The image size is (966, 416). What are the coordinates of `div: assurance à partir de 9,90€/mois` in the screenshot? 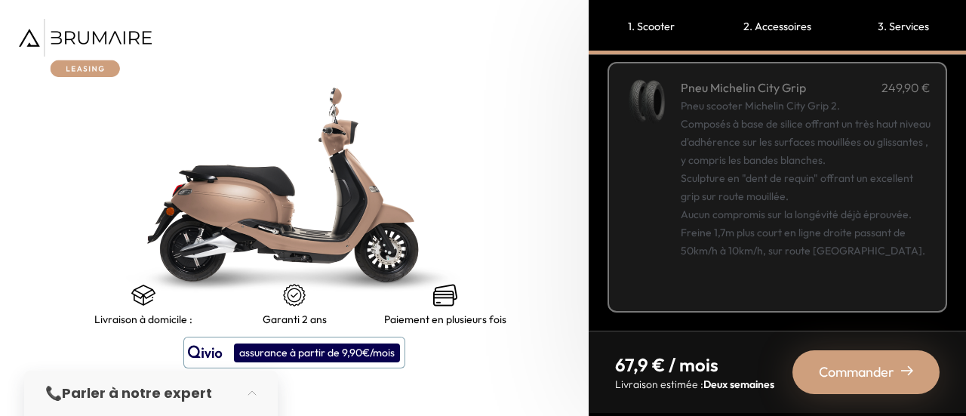 It's located at (317, 352).